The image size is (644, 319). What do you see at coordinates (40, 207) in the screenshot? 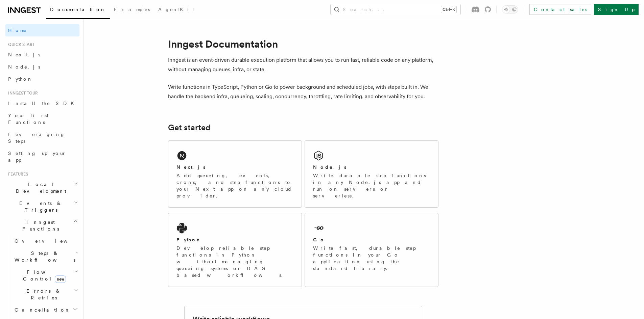
I see `span: Events & Triggers` at bounding box center [40, 207].